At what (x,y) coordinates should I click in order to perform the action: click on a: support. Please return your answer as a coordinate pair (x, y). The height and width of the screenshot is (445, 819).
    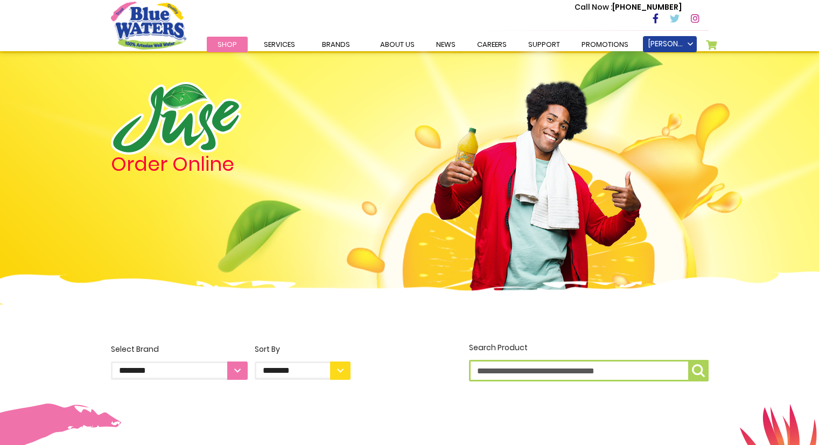
    Looking at the image, I should click on (544, 44).